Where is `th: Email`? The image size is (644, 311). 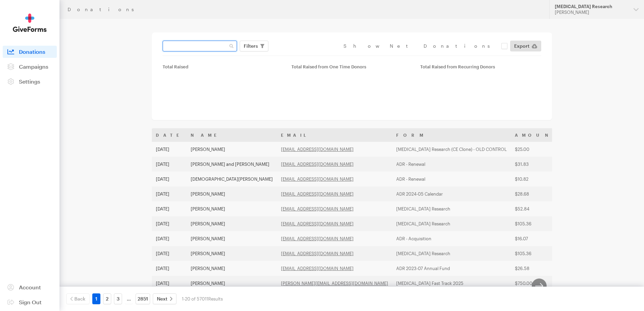 th: Email is located at coordinates (335, 135).